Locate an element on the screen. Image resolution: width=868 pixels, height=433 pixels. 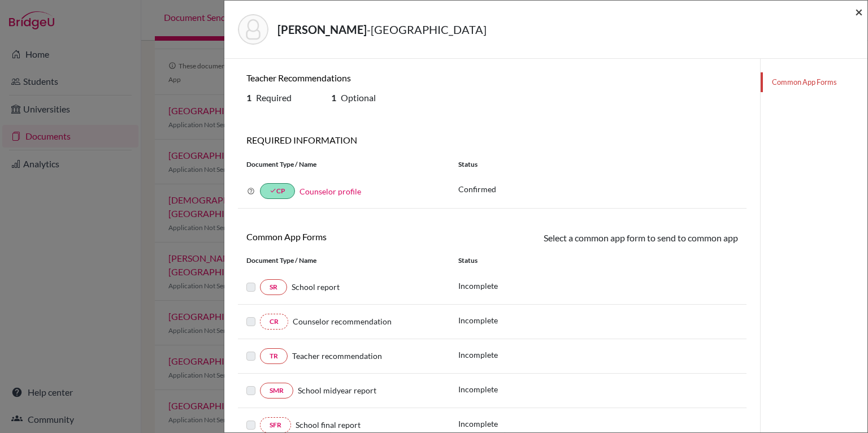
i: done is located at coordinates (273, 190).